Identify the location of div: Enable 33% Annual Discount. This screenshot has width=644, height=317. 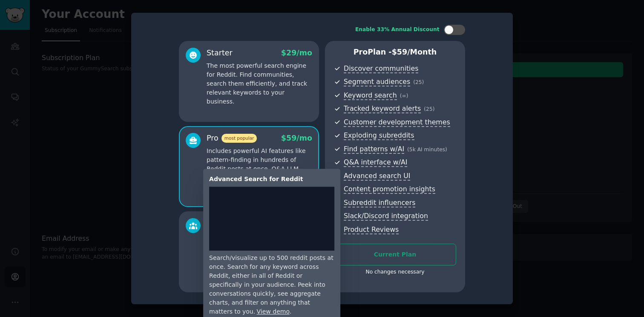
(397, 30).